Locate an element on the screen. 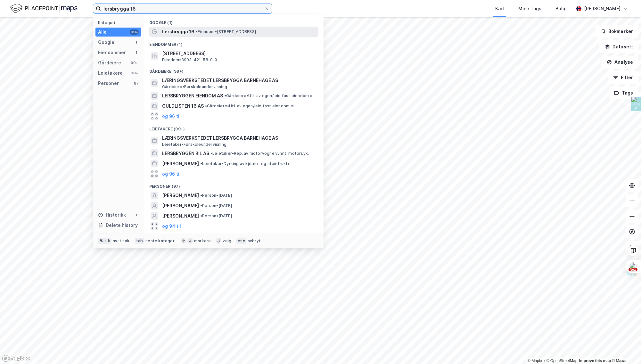  div: nytt søk is located at coordinates (121, 241).